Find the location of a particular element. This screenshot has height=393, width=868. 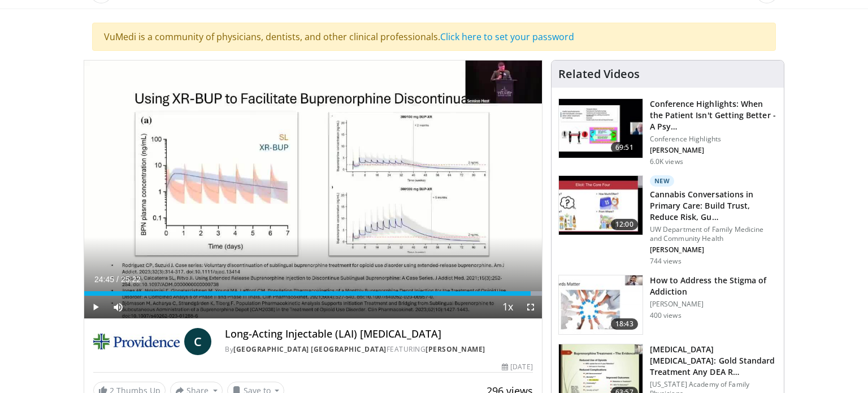

img: 7067fa53-90f0-486d-b38e-e72967a8e0a0.150x105_q85_crop-smart_upscale.jpg is located at coordinates (601, 304).